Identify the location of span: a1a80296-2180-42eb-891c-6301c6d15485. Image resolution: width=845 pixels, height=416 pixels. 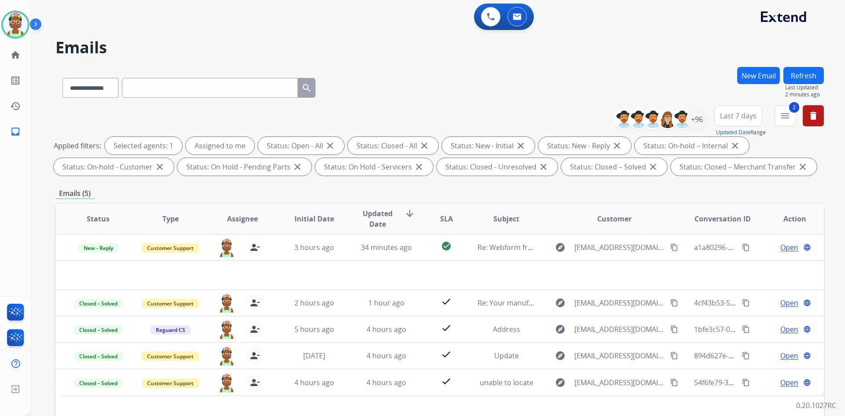
(762, 247).